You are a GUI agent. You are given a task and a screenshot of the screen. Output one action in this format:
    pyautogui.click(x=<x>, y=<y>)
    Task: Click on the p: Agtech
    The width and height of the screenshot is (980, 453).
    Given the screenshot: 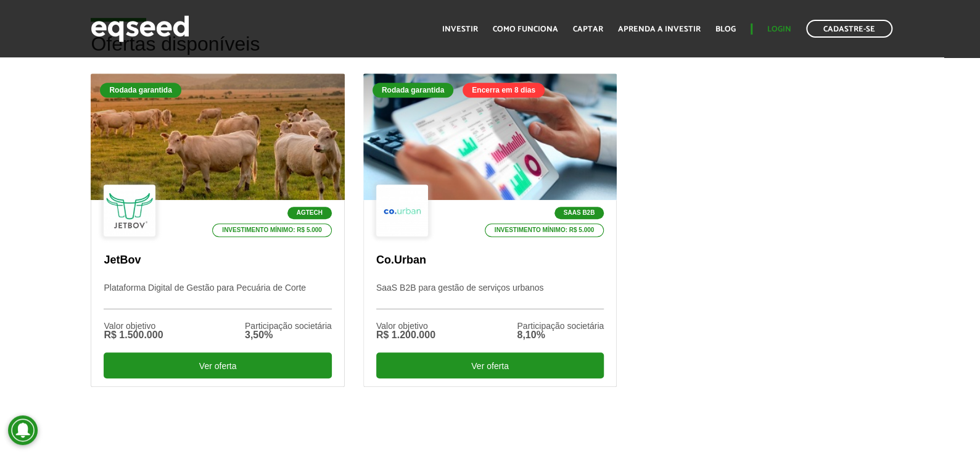 What is the action you would take?
    pyautogui.click(x=310, y=213)
    